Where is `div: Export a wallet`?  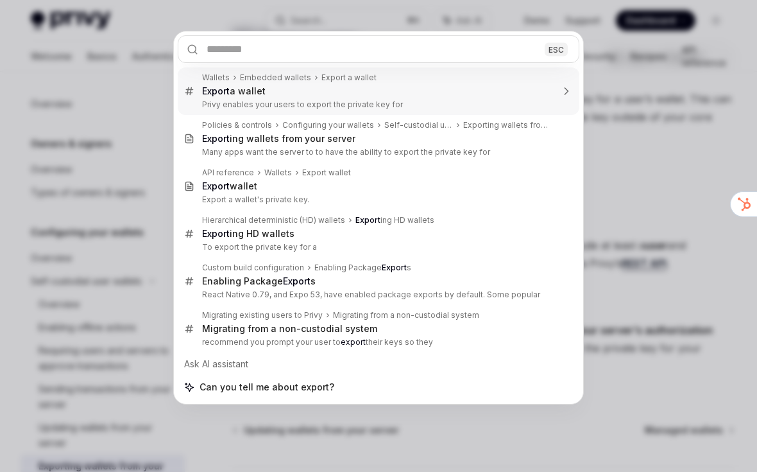
div: Export a wallet is located at coordinates (349, 78).